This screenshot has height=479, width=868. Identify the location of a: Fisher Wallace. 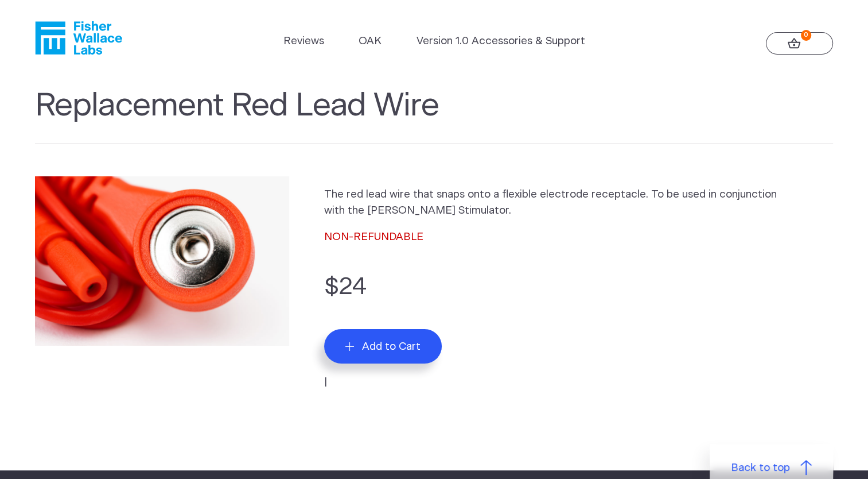
(78, 38).